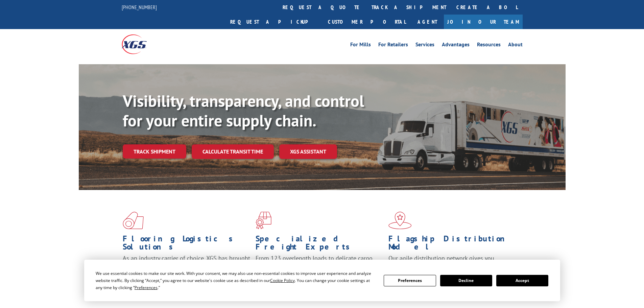  Describe the element at coordinates (243, 111) in the screenshot. I see `b: Visibility, transparency, and control for your entire supply chain.` at that location.